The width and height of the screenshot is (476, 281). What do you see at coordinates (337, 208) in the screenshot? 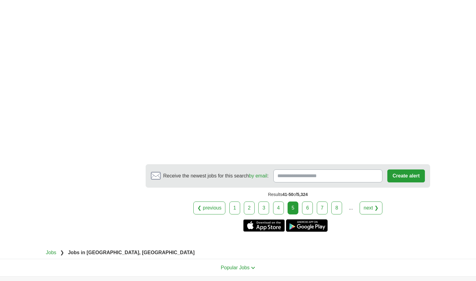
I see `a: 8` at bounding box center [337, 208].